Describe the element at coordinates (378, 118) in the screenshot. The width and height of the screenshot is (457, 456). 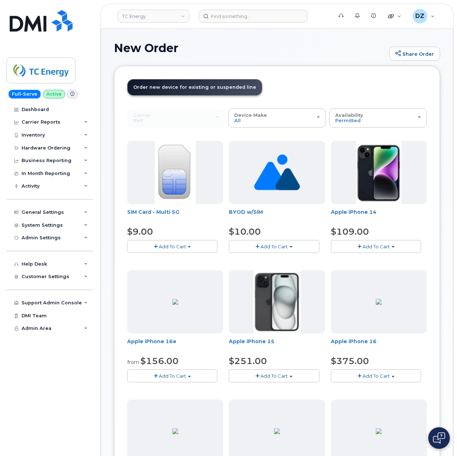
I see `button: Availability Permitted` at that location.